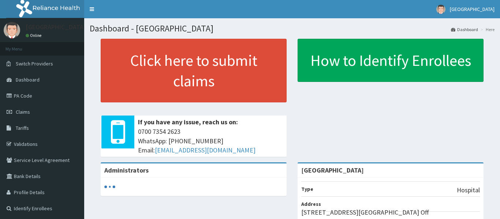  Describe the element at coordinates (390, 60) in the screenshot. I see `a: How to Identify Enrollees` at that location.